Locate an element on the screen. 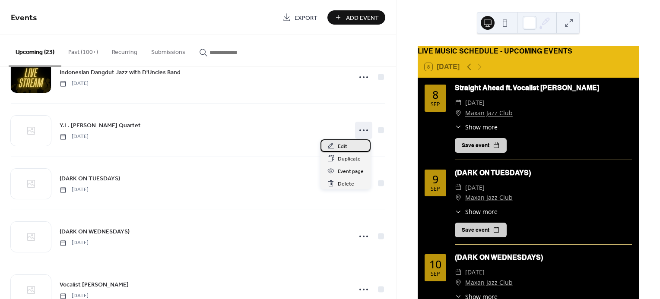 The height and width of the screenshot is (299, 660). span: Indonesian Dangdut Jazz with D'Uncles Band is located at coordinates (120, 73).